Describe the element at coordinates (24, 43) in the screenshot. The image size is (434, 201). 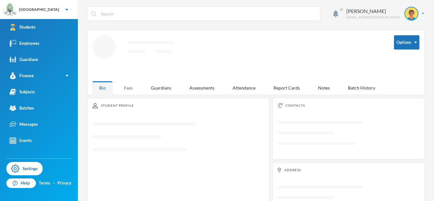
I see `div: Employees` at that location.